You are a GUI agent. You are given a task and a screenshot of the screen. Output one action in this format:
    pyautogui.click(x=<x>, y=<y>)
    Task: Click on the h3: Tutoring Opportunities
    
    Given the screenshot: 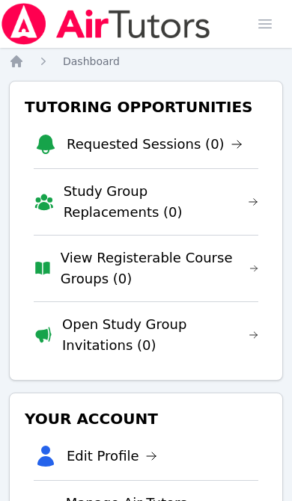 What is the action you would take?
    pyautogui.click(x=146, y=107)
    